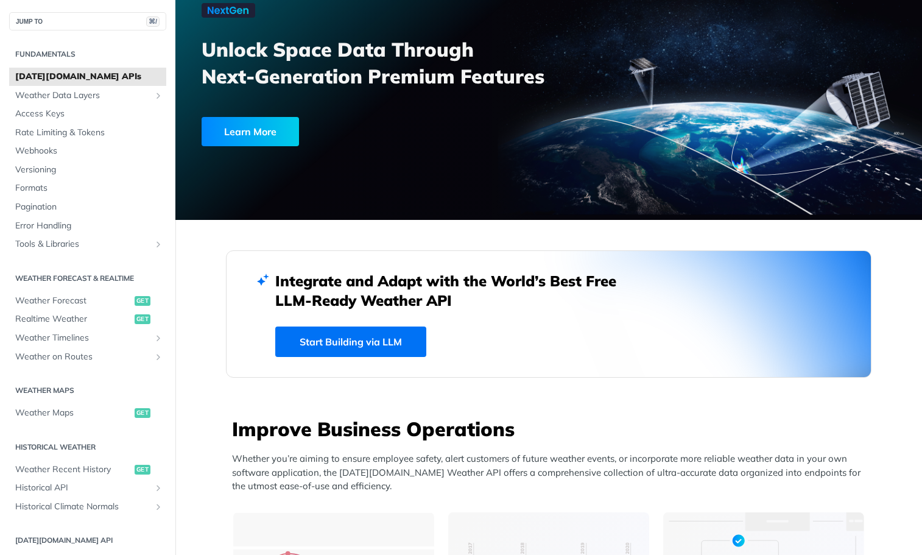 This screenshot has height=555, width=922. What do you see at coordinates (88, 447) in the screenshot?
I see `h2: Historical Weather` at bounding box center [88, 447].